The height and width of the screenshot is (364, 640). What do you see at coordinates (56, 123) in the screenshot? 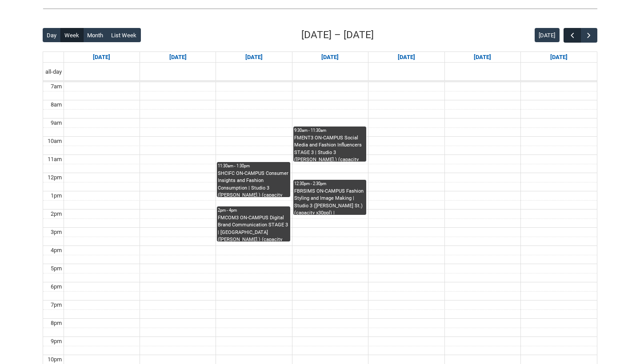
I see `div: 9am` at bounding box center [56, 123].